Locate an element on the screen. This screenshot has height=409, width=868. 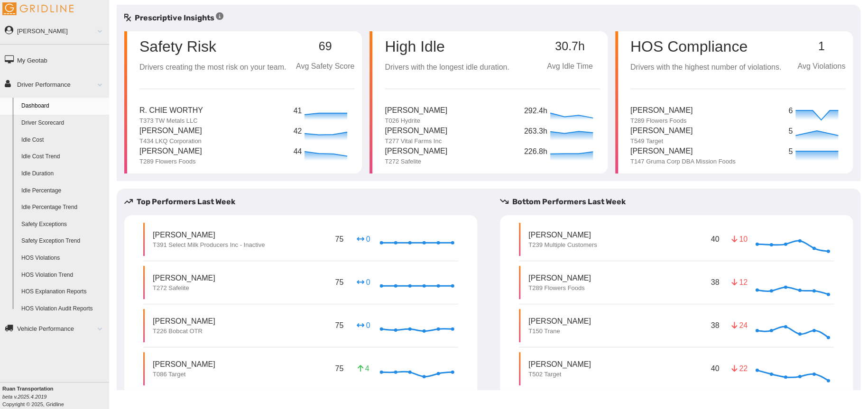
p: HOS Compliance is located at coordinates (706, 46).